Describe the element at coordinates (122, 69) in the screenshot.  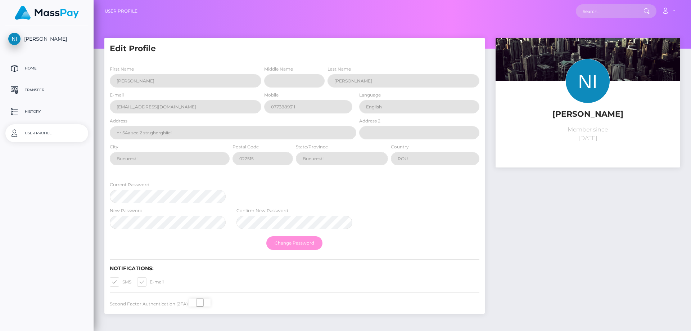
I see `label: First Name` at that location.